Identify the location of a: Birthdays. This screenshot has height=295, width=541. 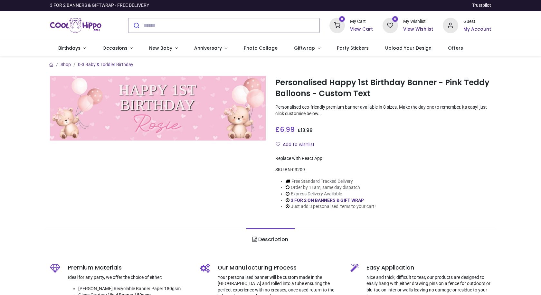
(72, 48).